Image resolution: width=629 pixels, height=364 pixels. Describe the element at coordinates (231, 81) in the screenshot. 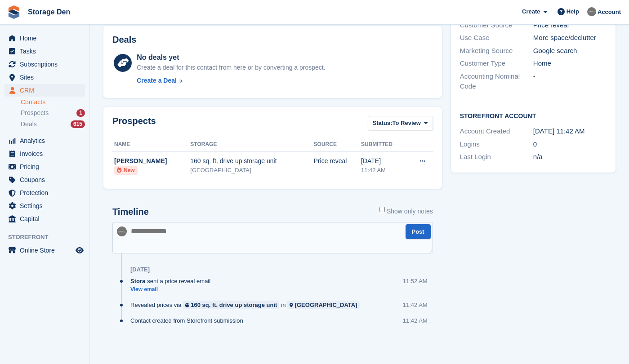

I see `a: Create a Deal` at that location.